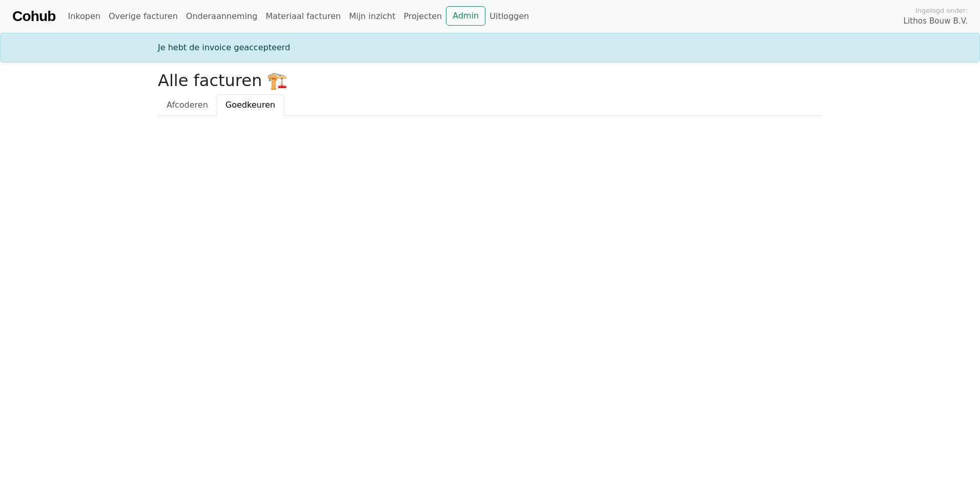 The height and width of the screenshot is (489, 980). What do you see at coordinates (935, 21) in the screenshot?
I see `span: Lithos Bouw B.V.` at bounding box center [935, 21].